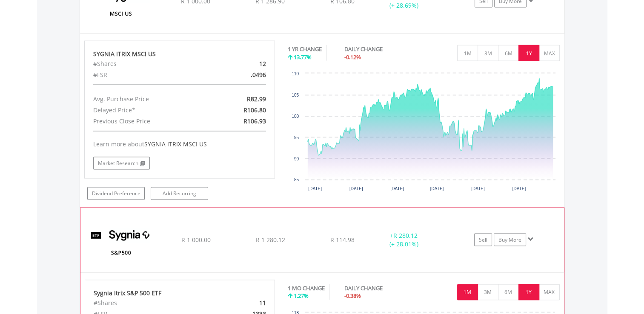  What do you see at coordinates (424, 133) in the screenshot?
I see `div: Chart. Highcharts interactive chart.` at bounding box center [424, 133].